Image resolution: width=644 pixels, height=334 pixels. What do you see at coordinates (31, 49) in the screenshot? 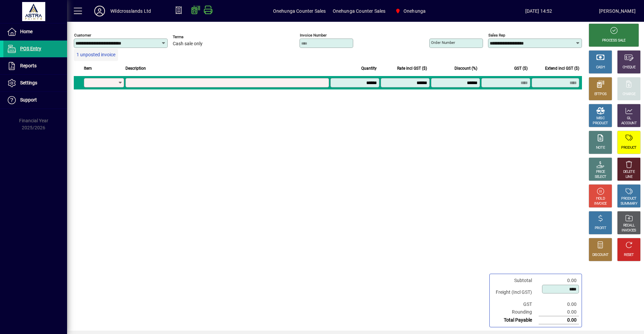
I see `span: POS Entry` at bounding box center [31, 49].